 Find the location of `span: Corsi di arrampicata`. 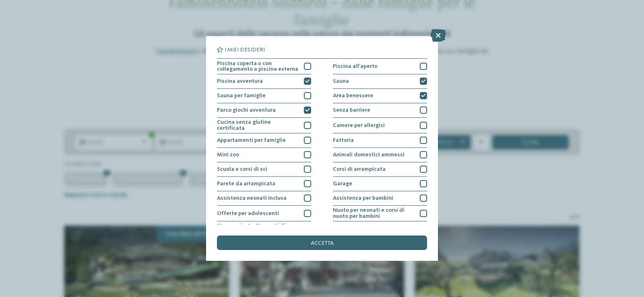

span: Corsi di arrampicata is located at coordinates (359, 169).